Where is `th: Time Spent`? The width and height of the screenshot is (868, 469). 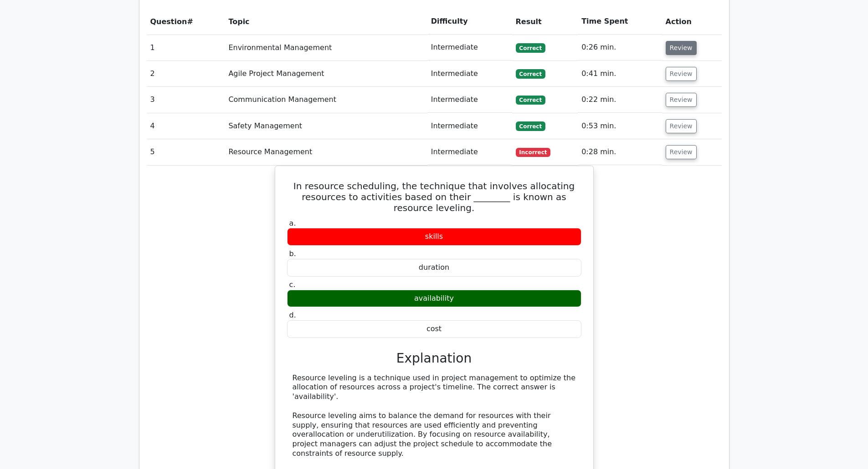 th: Time Spent is located at coordinates (620, 21).